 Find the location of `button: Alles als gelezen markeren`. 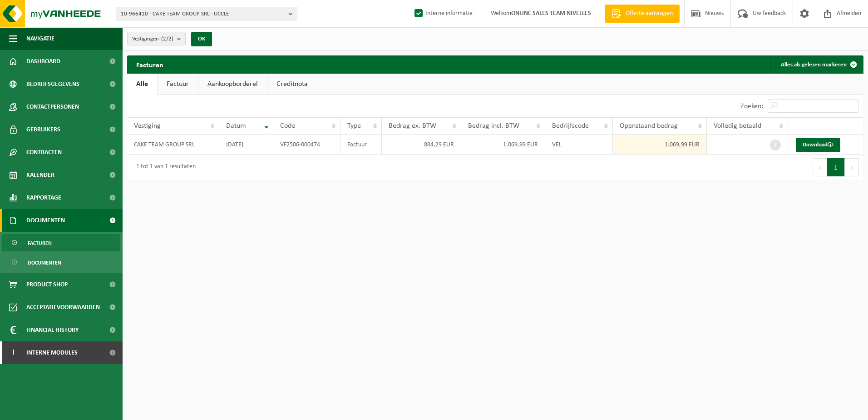

button: Alles als gelezen markeren is located at coordinates (818, 64).